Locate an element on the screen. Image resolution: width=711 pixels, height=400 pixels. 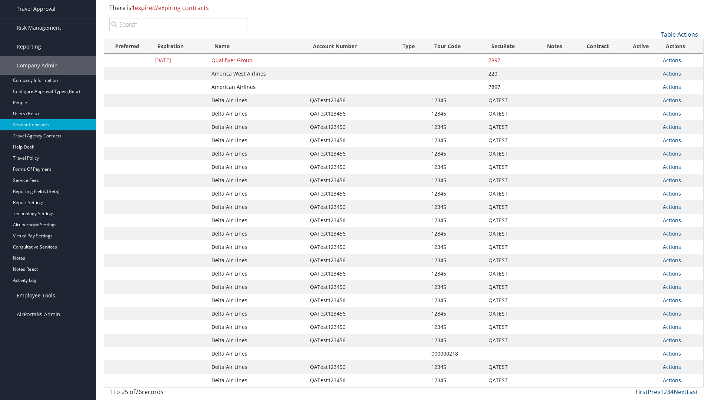
th: Active: activate to sort column ascending is located at coordinates (640, 46).